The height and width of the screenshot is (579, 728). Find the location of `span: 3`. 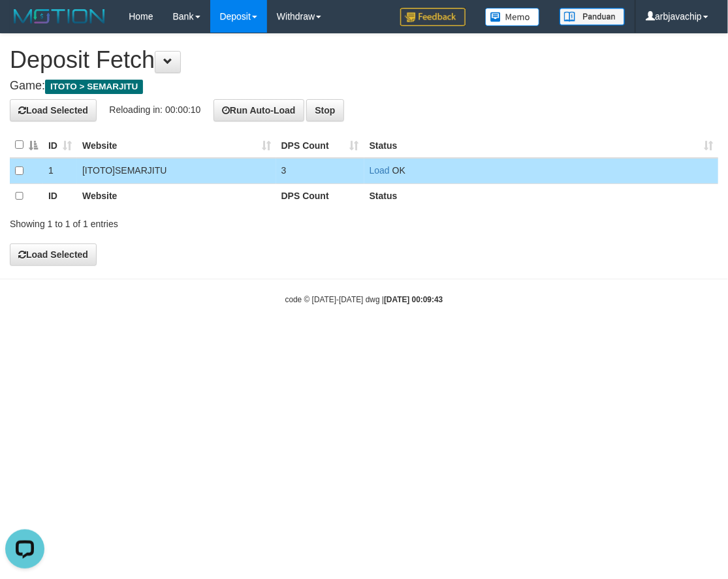

span: 3 is located at coordinates (284, 170).